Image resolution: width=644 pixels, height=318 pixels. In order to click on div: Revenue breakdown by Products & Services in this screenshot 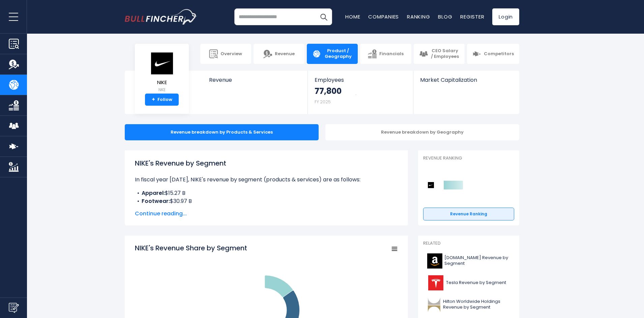, I will do `click(222, 133)`.